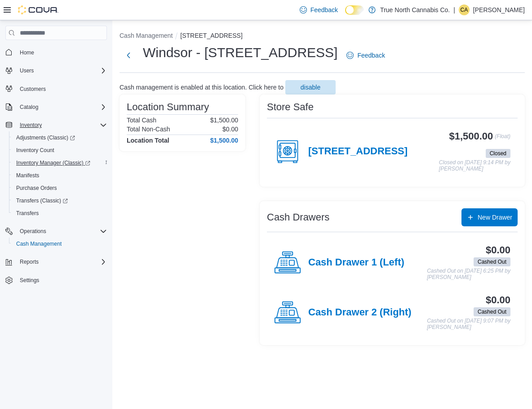 The image size is (532, 409). I want to click on a: Transfers, so click(27, 213).